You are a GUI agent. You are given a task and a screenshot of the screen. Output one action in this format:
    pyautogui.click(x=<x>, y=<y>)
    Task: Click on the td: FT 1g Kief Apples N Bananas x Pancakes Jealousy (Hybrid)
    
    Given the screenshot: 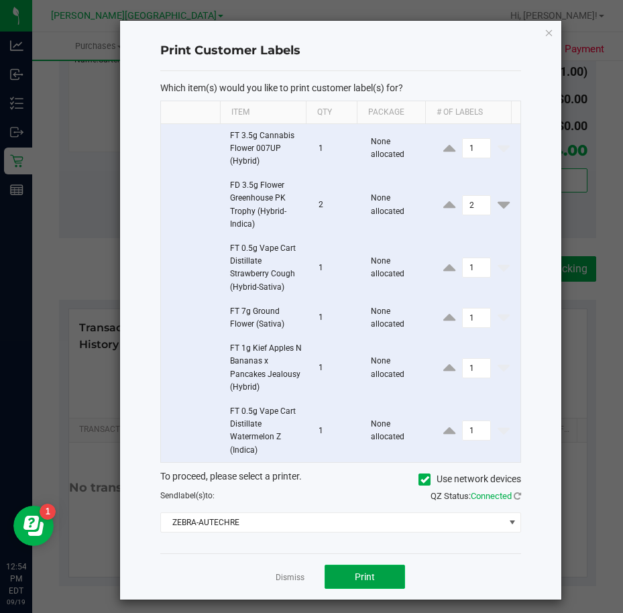 What is the action you would take?
    pyautogui.click(x=266, y=368)
    